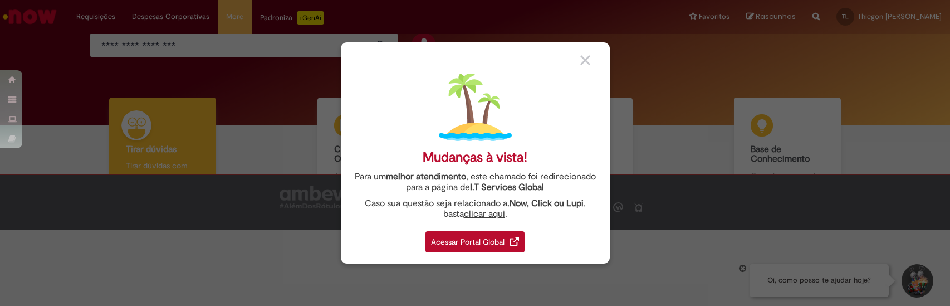  Describe the element at coordinates (514, 241) in the screenshot. I see `img: redirect_link.png` at that location.